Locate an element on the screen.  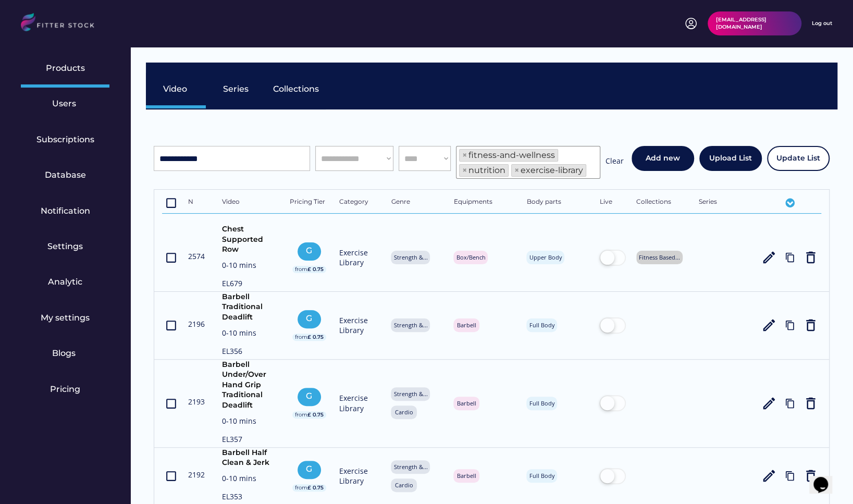
div: Products is located at coordinates (65, 68).